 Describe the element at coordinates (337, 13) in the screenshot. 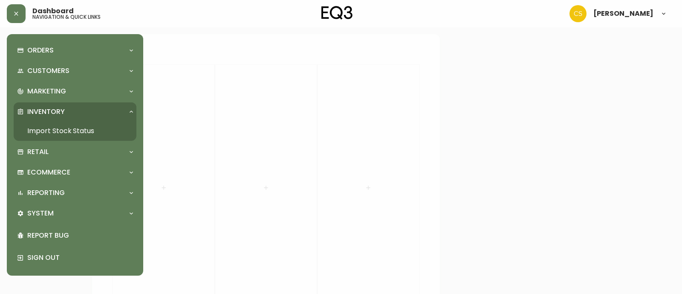

I see `img: logo` at that location.